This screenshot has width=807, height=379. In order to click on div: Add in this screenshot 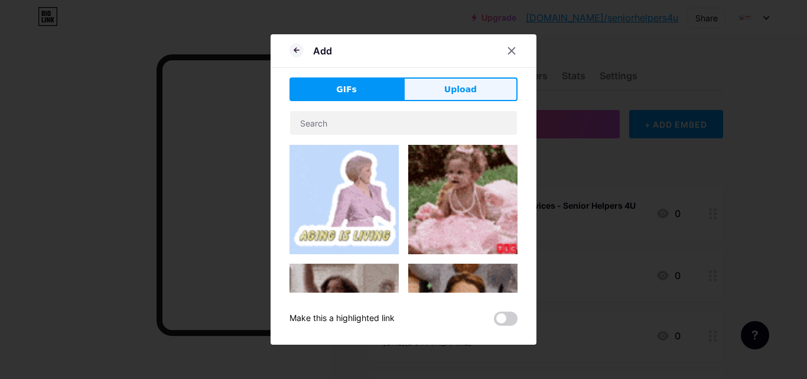, I will do `click(322, 51)`.